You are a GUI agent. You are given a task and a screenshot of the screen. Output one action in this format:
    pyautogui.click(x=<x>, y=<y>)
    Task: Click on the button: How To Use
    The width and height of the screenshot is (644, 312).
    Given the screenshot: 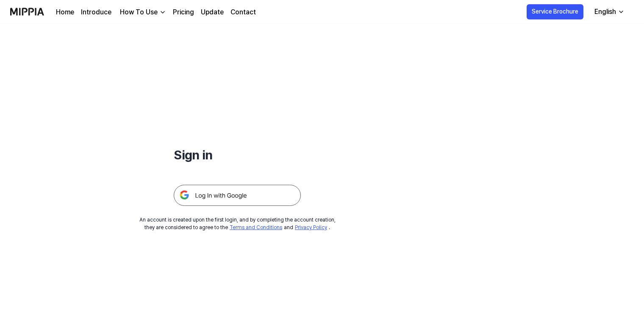 What is the action you would take?
    pyautogui.click(x=142, y=12)
    